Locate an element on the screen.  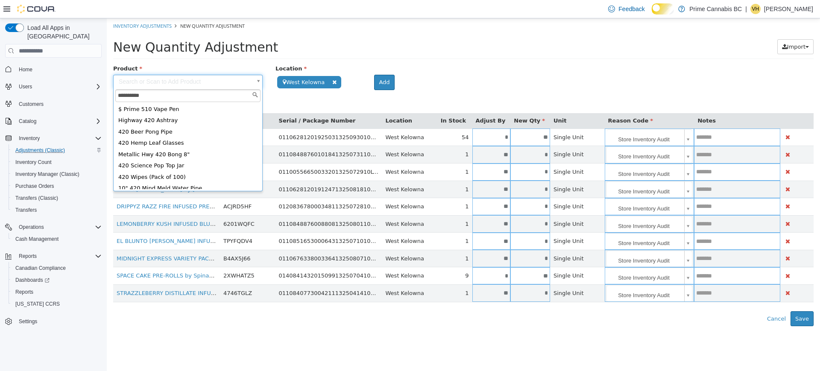
button: Adjustments (Classic) is located at coordinates (57, 150).